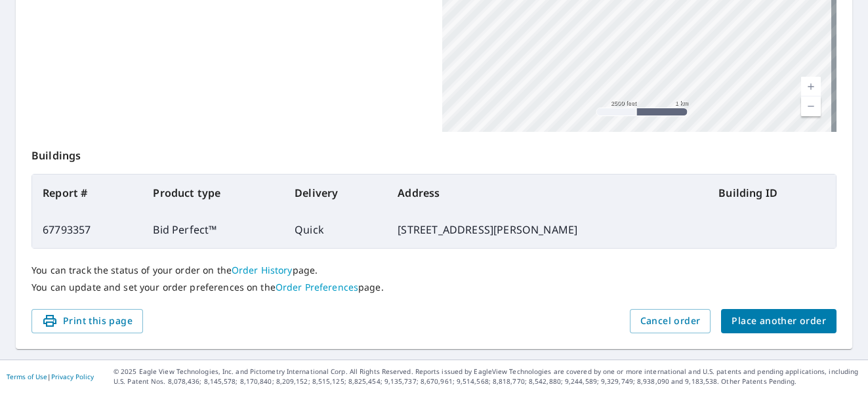 The width and height of the screenshot is (868, 393). Describe the element at coordinates (671, 321) in the screenshot. I see `button: Cancel order` at that location.